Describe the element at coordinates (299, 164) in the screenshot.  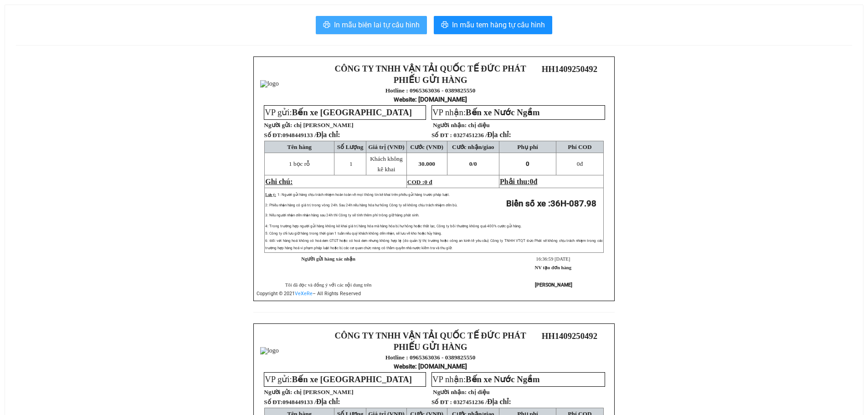
I see `span: 1 bọc rỗ` at that location.